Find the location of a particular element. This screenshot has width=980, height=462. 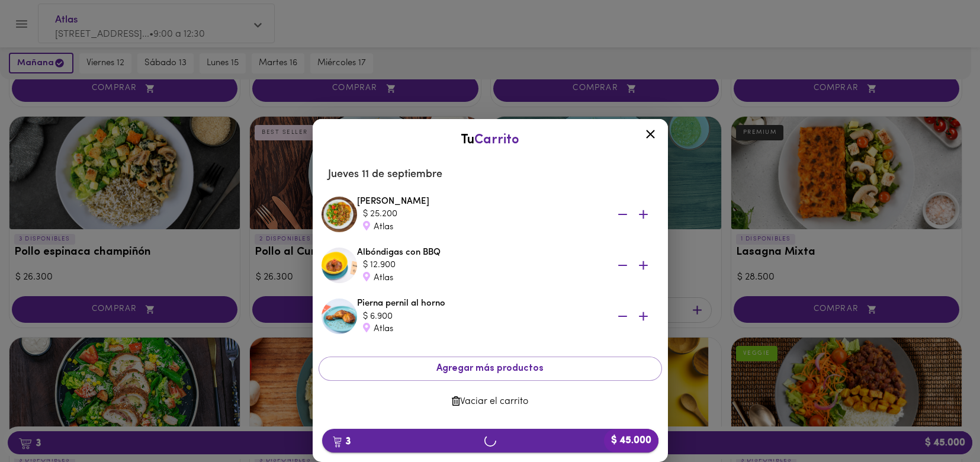

div: $ 25.200 is located at coordinates (481, 214).